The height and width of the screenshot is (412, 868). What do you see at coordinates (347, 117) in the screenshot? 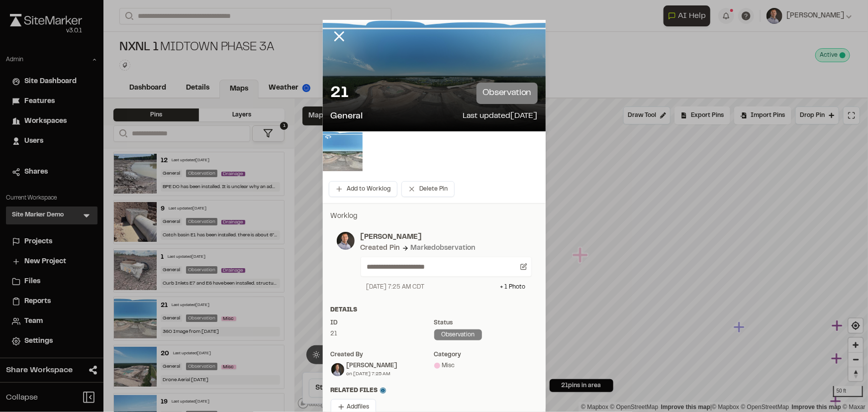
I see `p: General` at bounding box center [347, 117].